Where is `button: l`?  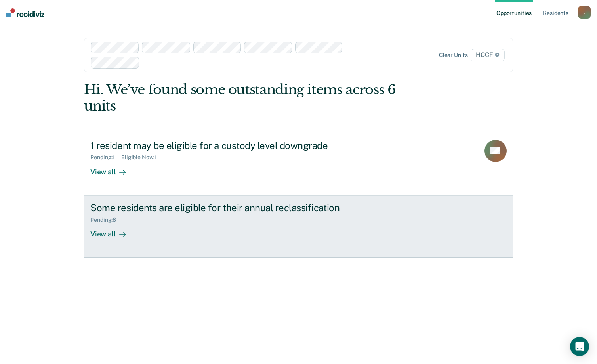
button: l is located at coordinates (584, 12).